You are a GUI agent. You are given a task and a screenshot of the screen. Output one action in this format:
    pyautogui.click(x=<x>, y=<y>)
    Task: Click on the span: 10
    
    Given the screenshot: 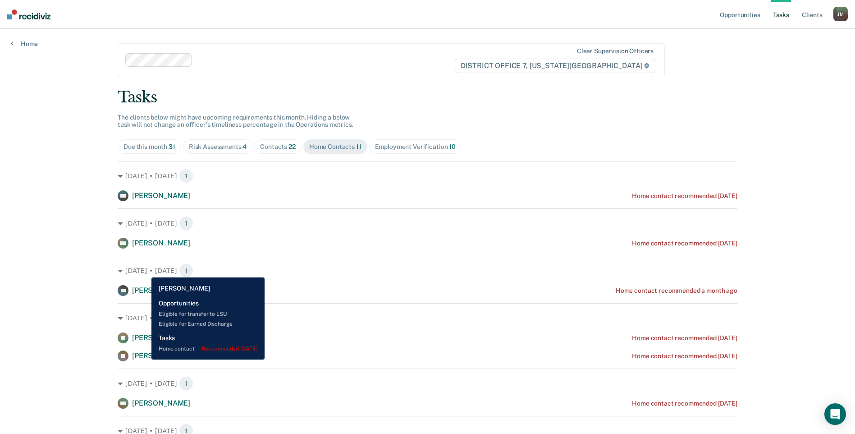 What is the action you would take?
    pyautogui.click(x=452, y=147)
    